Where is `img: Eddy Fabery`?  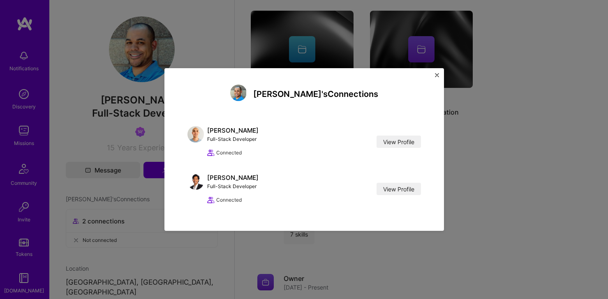
img: Eddy Fabery is located at coordinates (196, 182).